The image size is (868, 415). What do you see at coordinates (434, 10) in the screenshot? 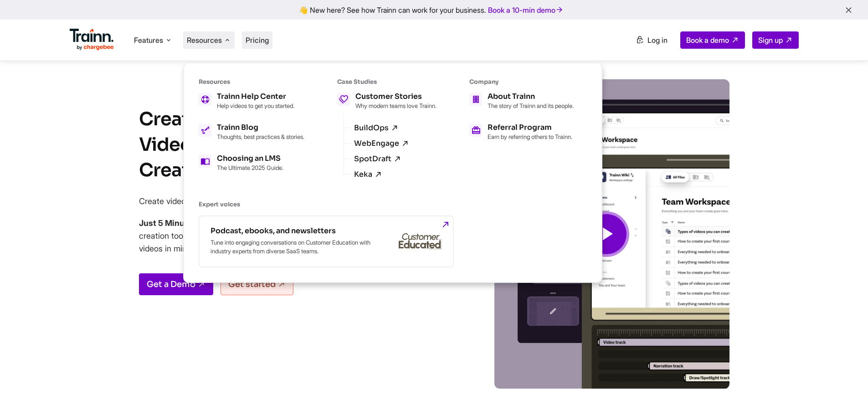
I see `div: 👋 New here? See how Trainn can work for your business.` at bounding box center [434, 10].